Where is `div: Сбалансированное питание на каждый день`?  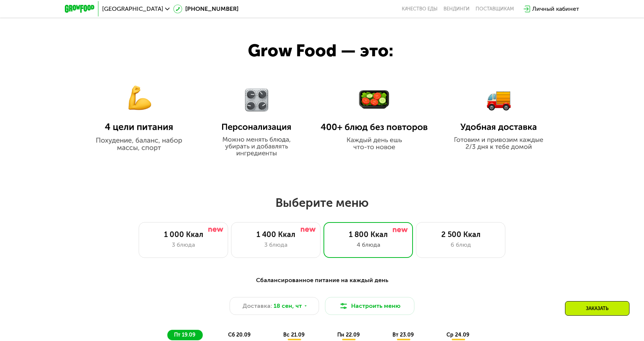
div: Сбалансированное питание на каждый день is located at coordinates (322, 280).